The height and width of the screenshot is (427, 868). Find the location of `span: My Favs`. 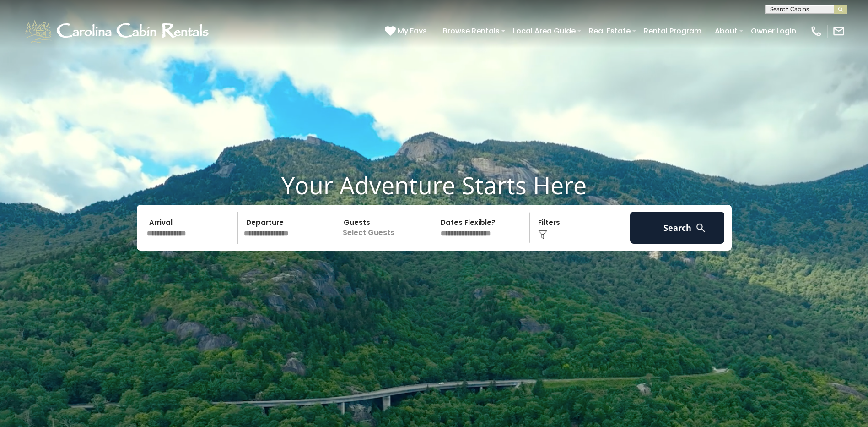

span: My Favs is located at coordinates (412, 31).